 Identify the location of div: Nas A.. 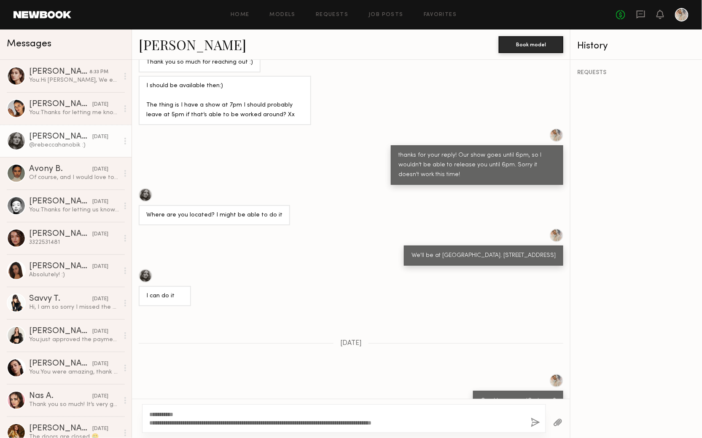
(61, 397).